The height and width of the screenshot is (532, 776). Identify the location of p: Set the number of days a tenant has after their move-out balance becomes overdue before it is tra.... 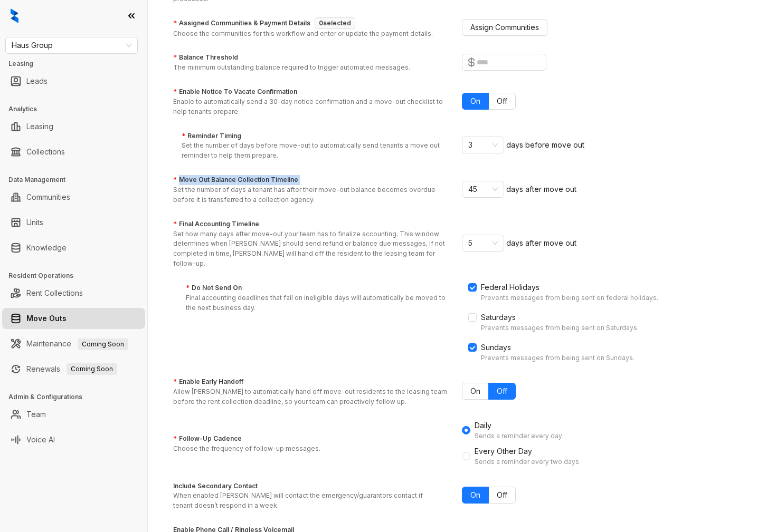
(311, 195).